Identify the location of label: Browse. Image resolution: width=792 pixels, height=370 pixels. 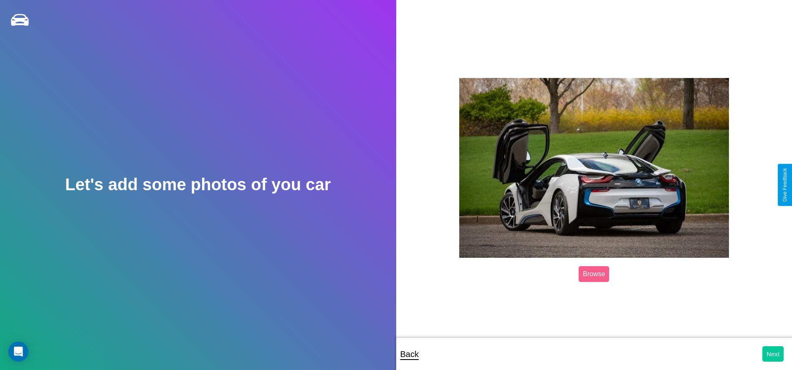
(594, 274).